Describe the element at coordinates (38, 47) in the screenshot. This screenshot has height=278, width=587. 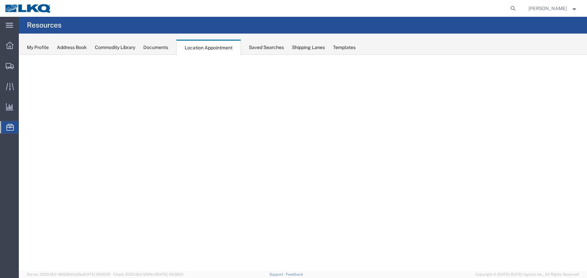
I see `div: My Profile` at that location.